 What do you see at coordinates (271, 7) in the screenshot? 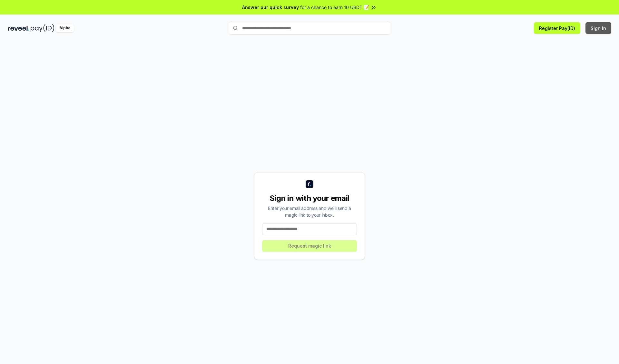
I see `span: Answer our quick survey` at bounding box center [271, 7].